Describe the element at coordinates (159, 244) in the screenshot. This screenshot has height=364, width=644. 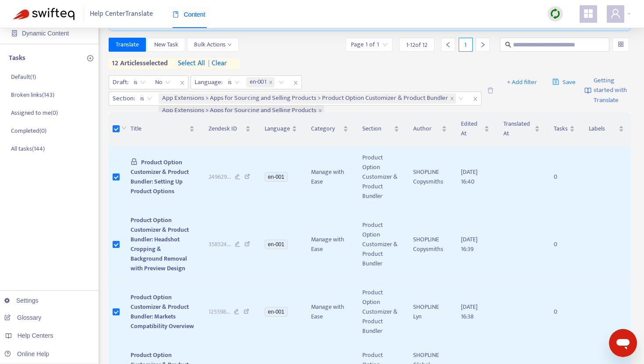
I see `span: Product Option Customizer & Product Bundler: Headshot Cropping & Background Removal with Preview ...` at that location.